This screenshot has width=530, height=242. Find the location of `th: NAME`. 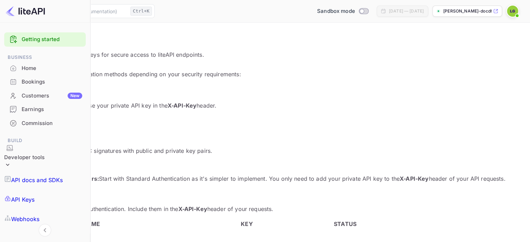

th: NAME is located at coordinates (92, 224).